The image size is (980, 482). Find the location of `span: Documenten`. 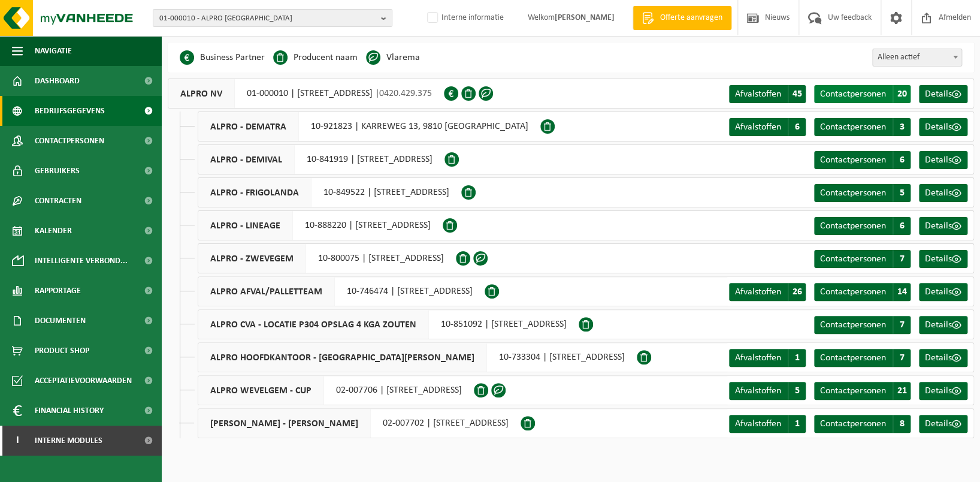

span: Documenten is located at coordinates (60, 321).